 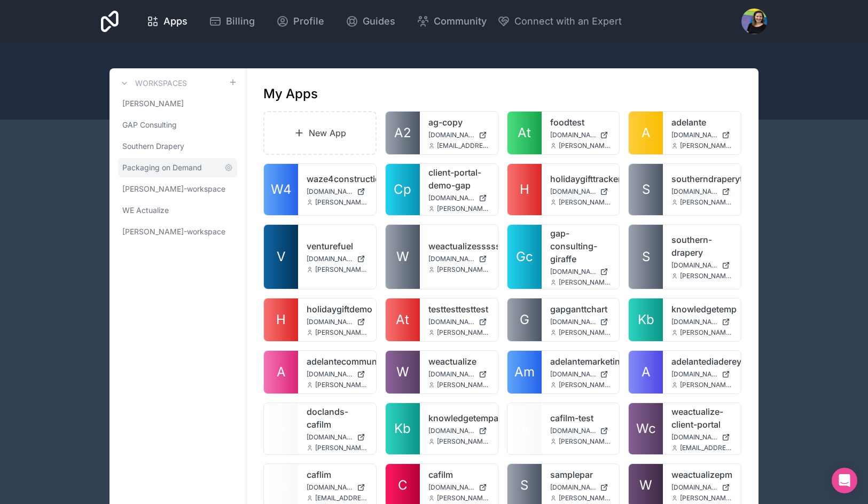 I want to click on span: Billing, so click(x=240, y=21).